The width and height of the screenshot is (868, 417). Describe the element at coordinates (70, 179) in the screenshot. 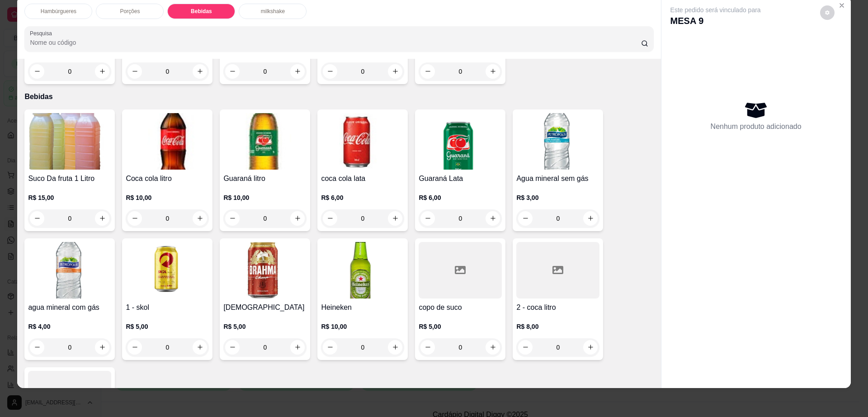

I see `h4: Suco Da fruta 1 Litro` at that location.